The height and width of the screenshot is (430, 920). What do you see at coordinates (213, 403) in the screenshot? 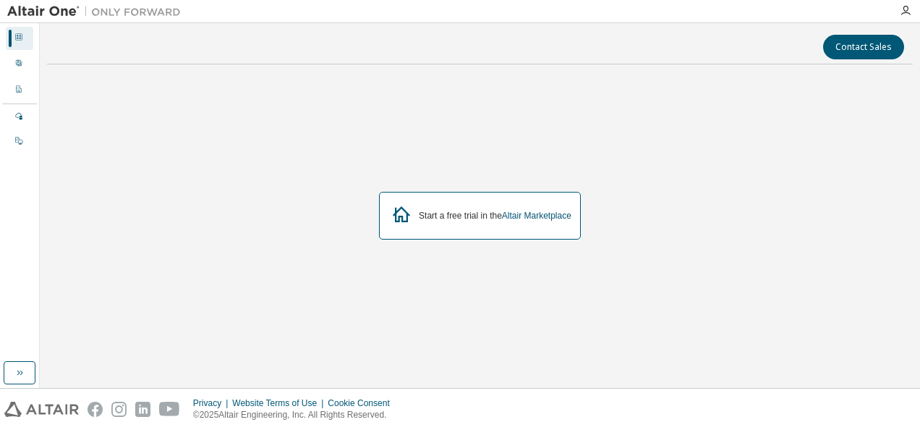
I see `div: Privacy` at bounding box center [213, 403].